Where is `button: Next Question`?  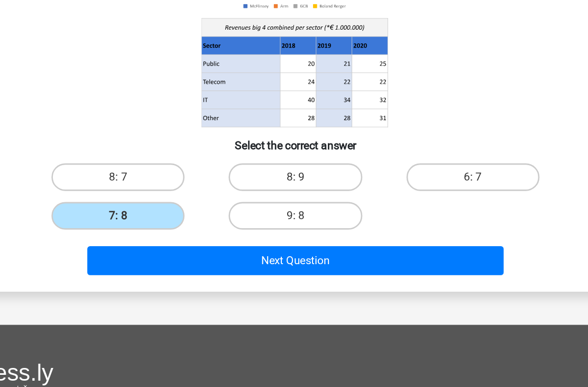
button: Next Question is located at coordinates (294, 247).